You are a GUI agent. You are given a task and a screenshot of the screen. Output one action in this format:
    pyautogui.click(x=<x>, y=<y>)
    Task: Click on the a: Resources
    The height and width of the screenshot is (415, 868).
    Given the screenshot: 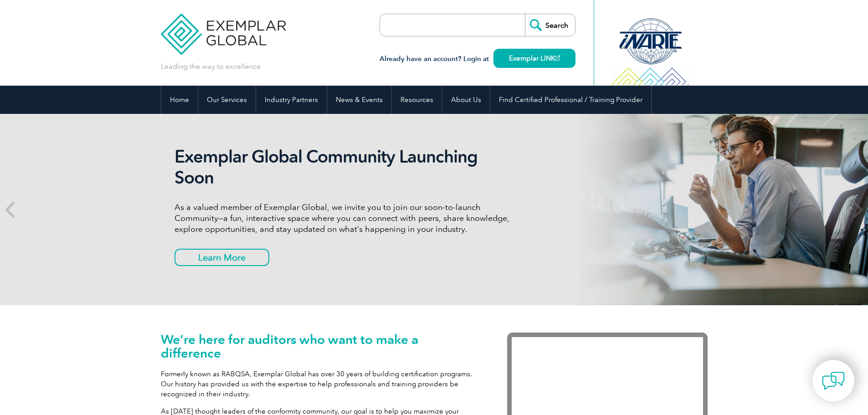 What is the action you would take?
    pyautogui.click(x=417, y=100)
    